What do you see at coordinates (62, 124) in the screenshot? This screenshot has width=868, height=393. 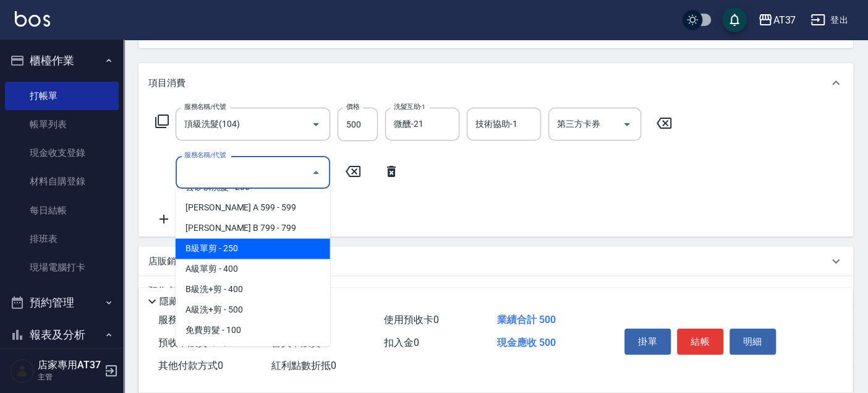 I see `a: 帳單列表` at bounding box center [62, 124].